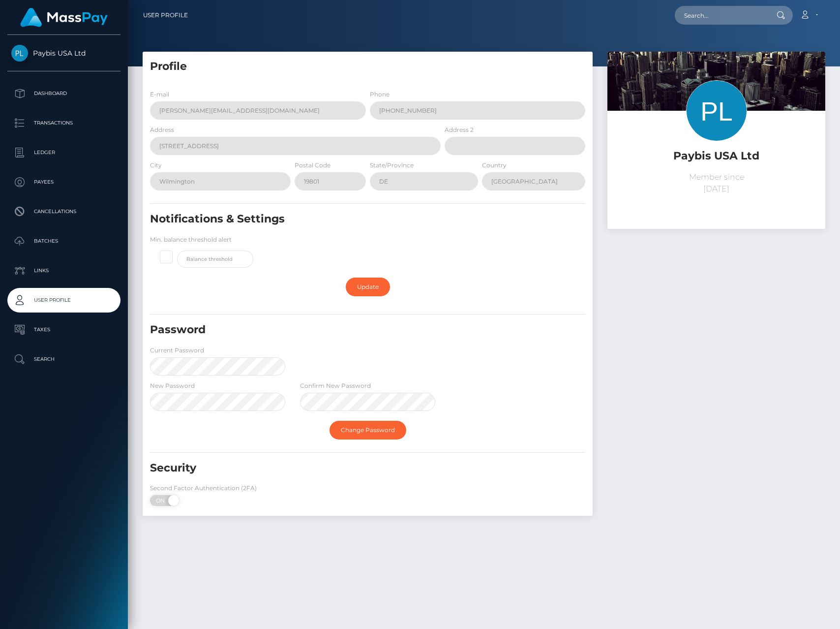  I want to click on input: Search..., so click(721, 15).